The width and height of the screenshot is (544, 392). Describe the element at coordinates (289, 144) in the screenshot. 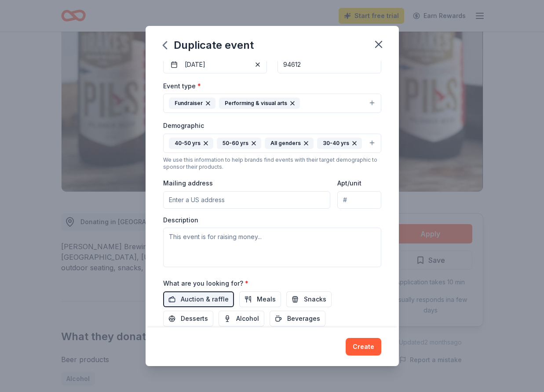

I see `div: All genders` at that location.